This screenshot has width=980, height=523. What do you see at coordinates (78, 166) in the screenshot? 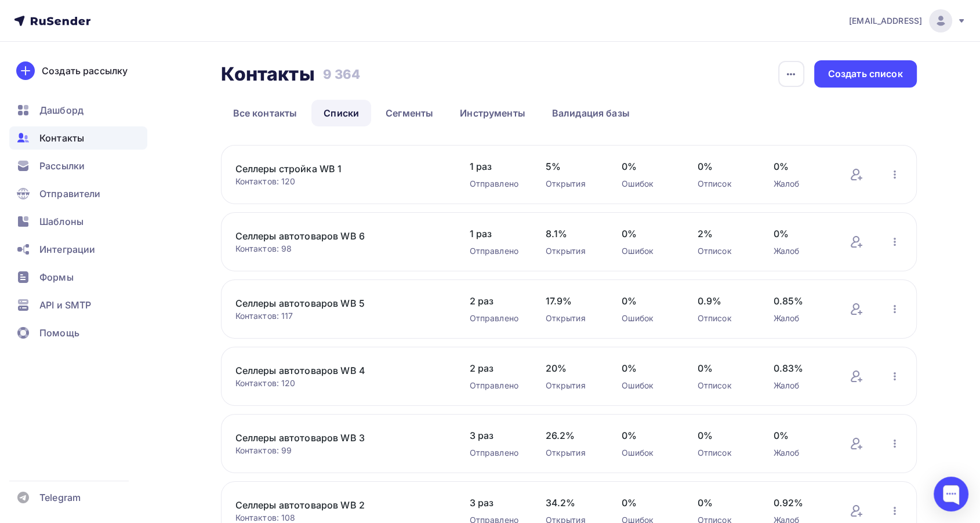
I see `a: Рассылки` at bounding box center [78, 166].